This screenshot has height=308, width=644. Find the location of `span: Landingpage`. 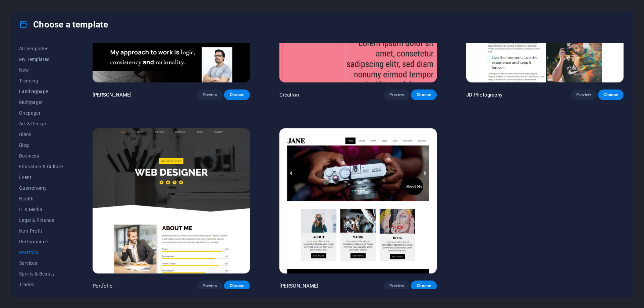

span: Landingpage is located at coordinates (41, 92).